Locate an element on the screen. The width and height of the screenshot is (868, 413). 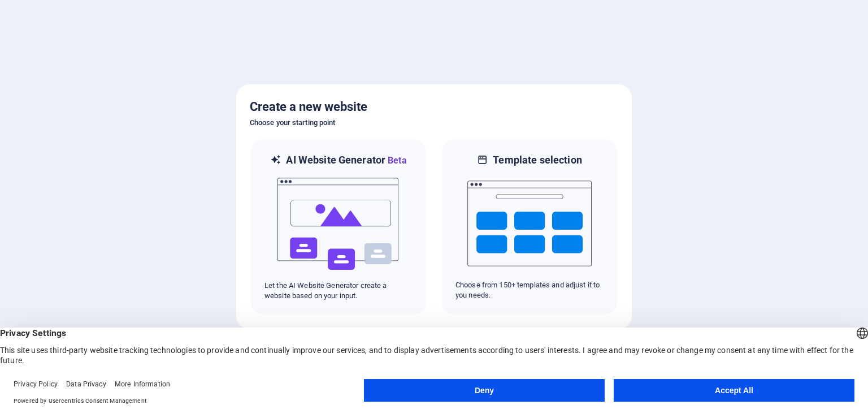
span: Beta is located at coordinates (396, 160).